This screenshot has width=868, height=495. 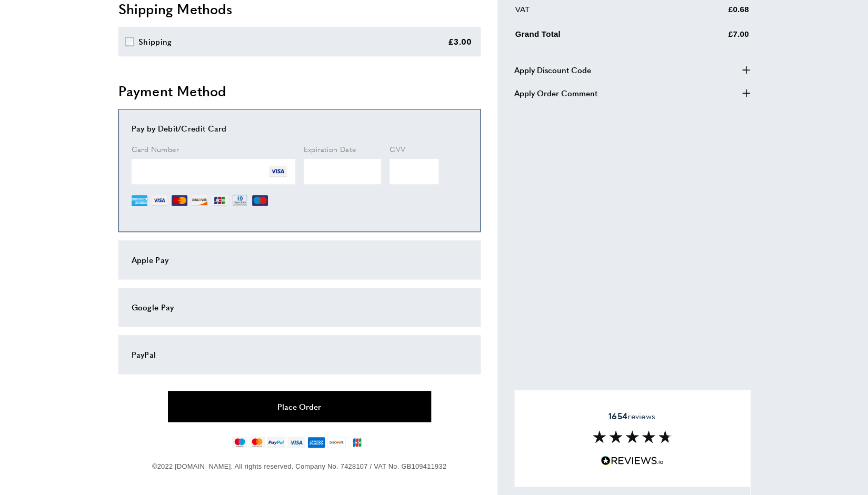 I want to click on div: PayPal, so click(x=300, y=355).